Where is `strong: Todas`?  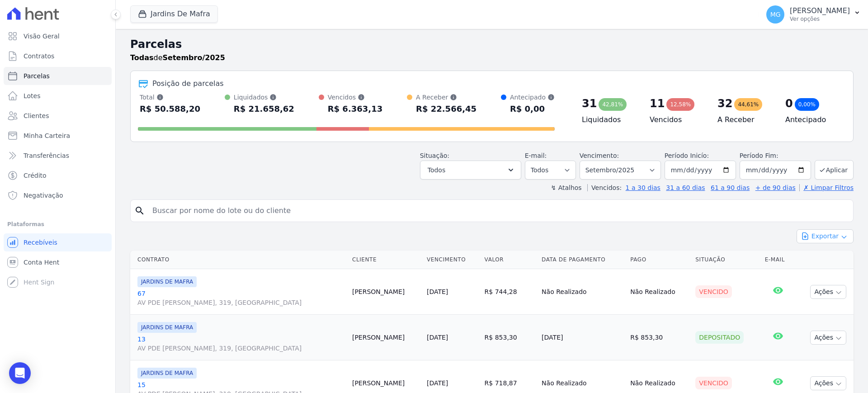
strong: Todas is located at coordinates (142, 58).